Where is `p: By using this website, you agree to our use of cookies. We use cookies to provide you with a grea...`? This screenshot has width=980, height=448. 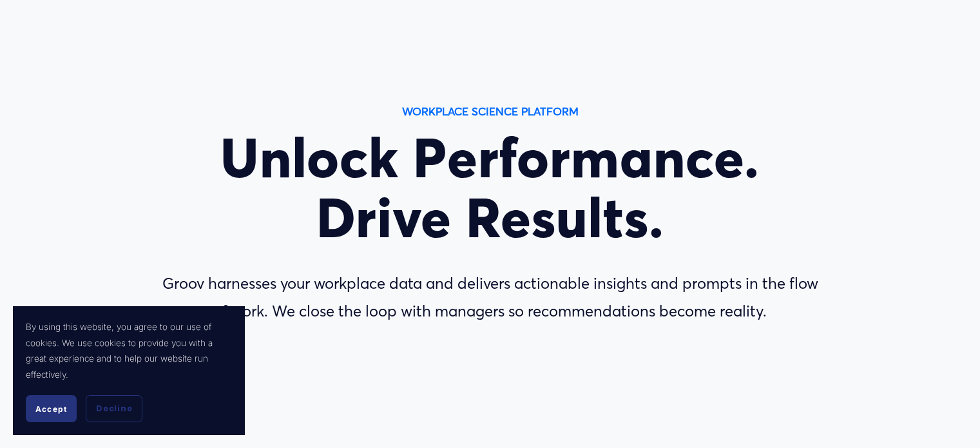 p: By using this website, you agree to our use of cookies. We use cookies to provide you with a grea... is located at coordinates (129, 350).